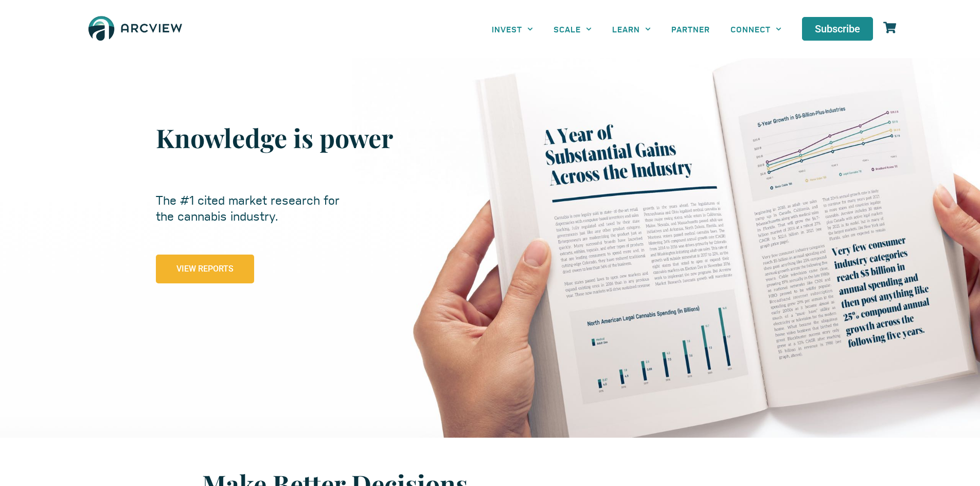 The image size is (980, 486). I want to click on span: View Reports, so click(205, 269).